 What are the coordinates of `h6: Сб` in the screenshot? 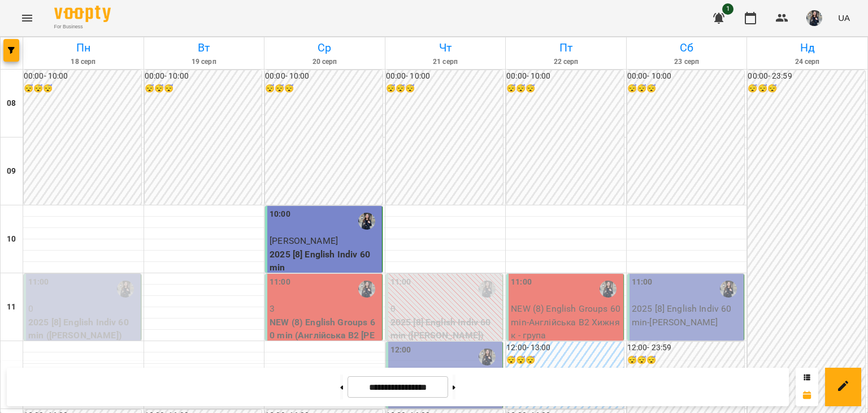 It's located at (687, 47).